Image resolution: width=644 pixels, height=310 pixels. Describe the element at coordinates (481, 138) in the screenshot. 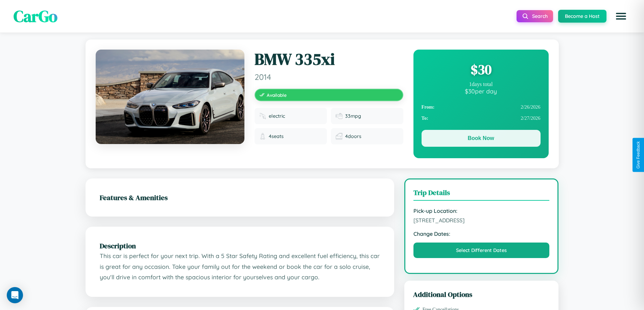

I see `button: Book Now` at that location.